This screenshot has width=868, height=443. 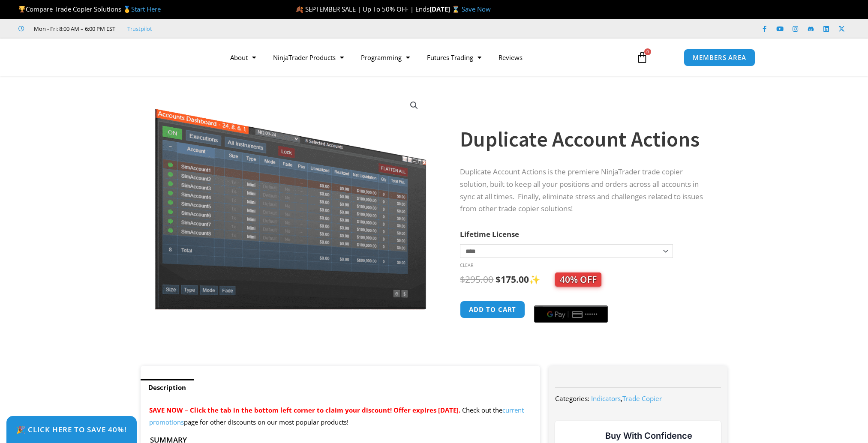 I want to click on span: Categories:, so click(x=572, y=398).